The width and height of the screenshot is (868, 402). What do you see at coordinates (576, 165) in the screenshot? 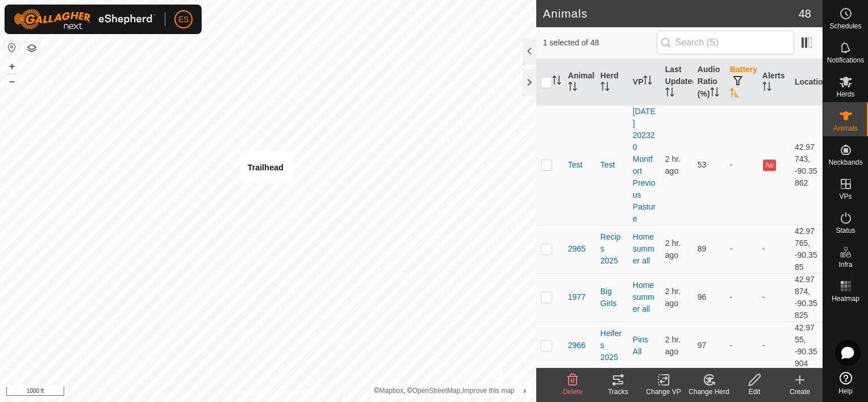
I see `span: Test` at bounding box center [576, 165].